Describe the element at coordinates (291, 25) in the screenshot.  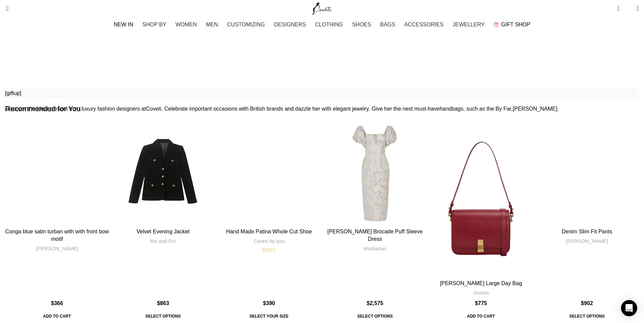
I see `a: DESIGNERS` at that location.